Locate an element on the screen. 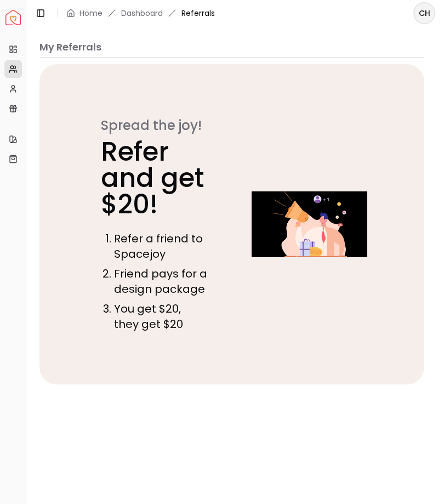 The height and width of the screenshot is (504, 444). a: Spacejoy is located at coordinates (13, 18).